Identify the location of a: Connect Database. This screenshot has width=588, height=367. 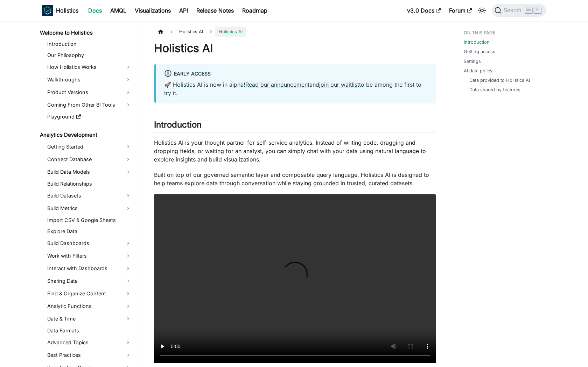
(89, 159).